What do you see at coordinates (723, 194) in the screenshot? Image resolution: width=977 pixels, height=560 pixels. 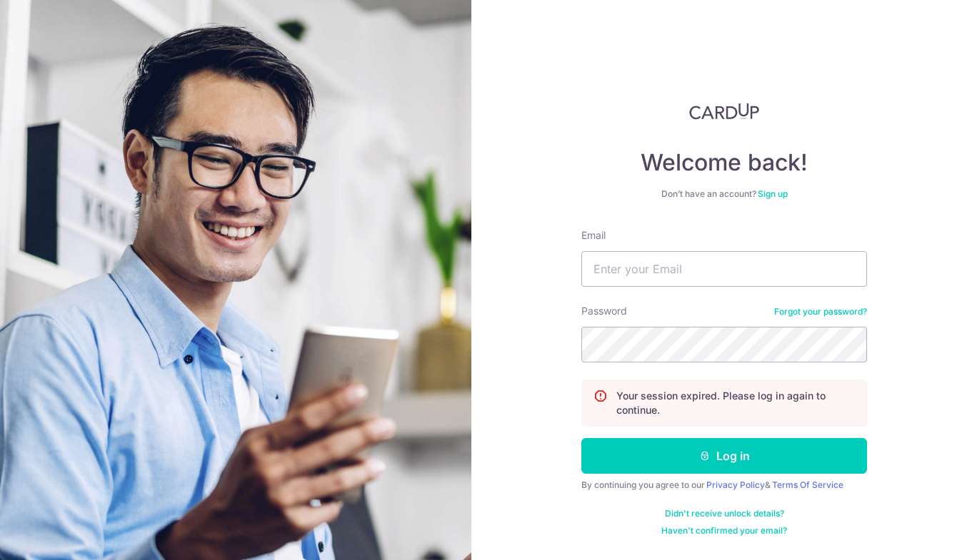 I see `div: Don’t have an account?` at bounding box center [723, 194].